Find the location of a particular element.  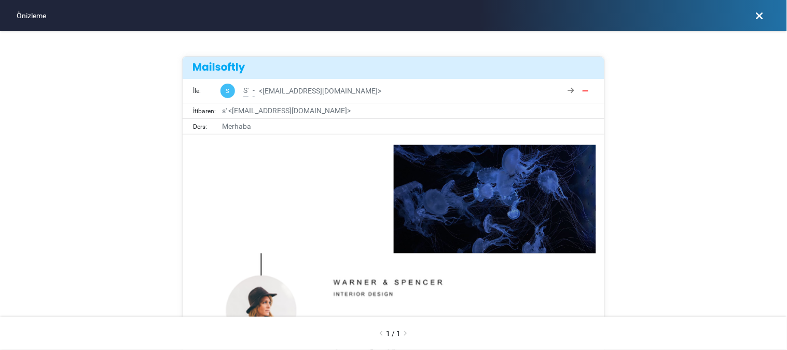

font: Ders: is located at coordinates (200, 127).